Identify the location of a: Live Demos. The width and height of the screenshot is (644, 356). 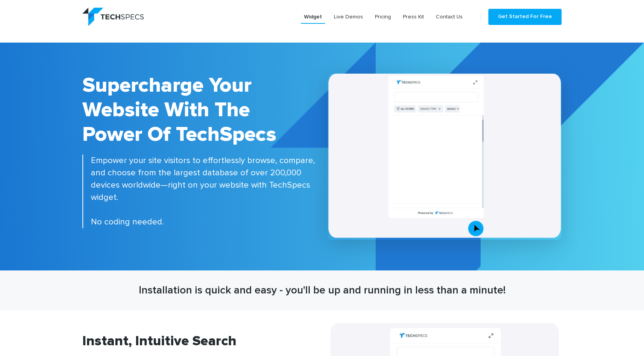
(349, 16).